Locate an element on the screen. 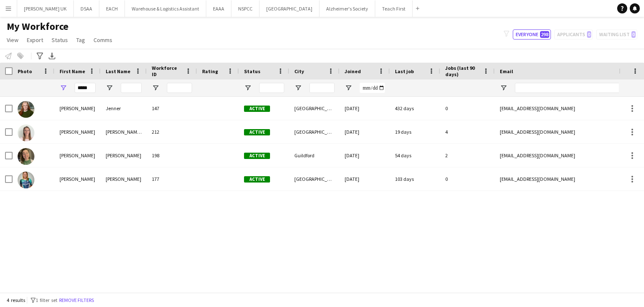  div: 2 is located at coordinates (468, 155).